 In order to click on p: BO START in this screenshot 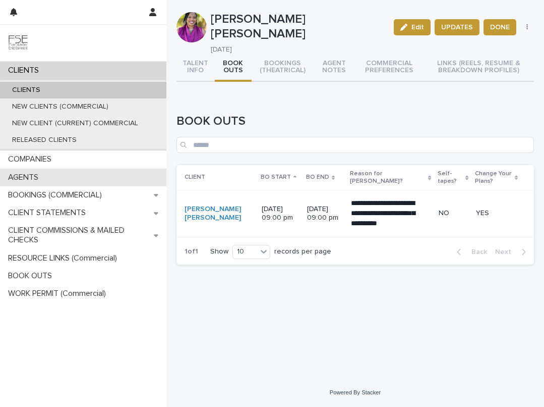, I will do `click(276, 177)`.